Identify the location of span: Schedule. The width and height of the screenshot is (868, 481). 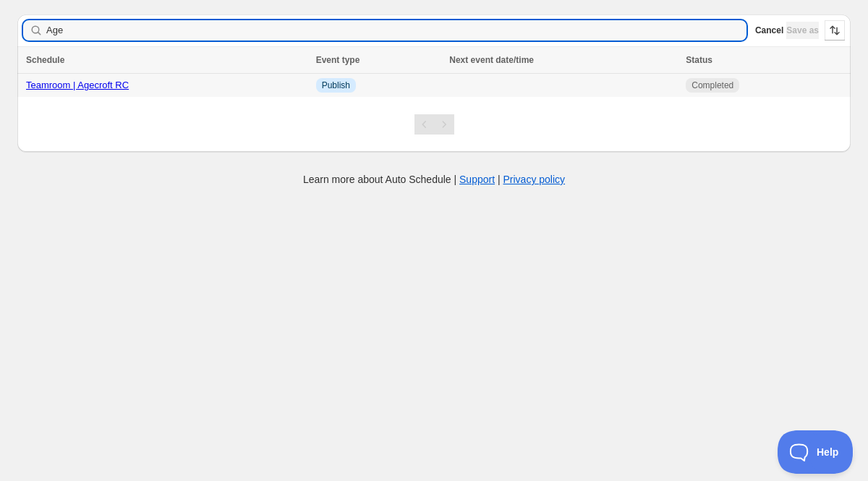
(45, 60).